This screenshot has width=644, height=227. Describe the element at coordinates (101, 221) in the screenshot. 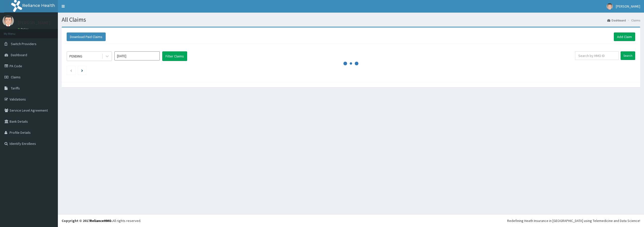

I see `a: RelianceHMO` at that location.